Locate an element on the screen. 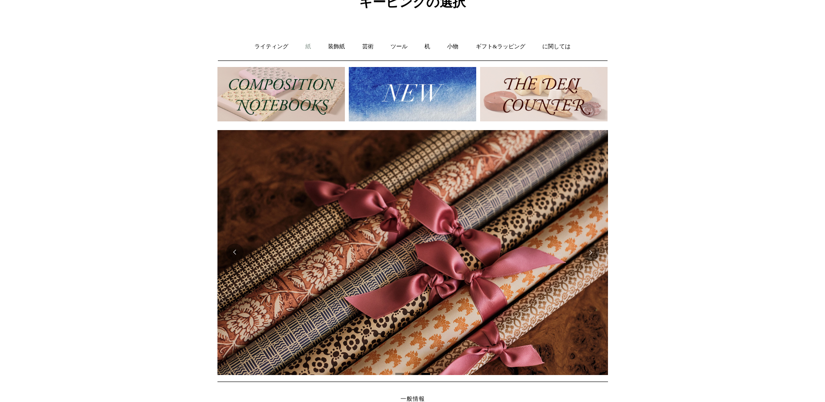  a: ライティング is located at coordinates (271, 47).